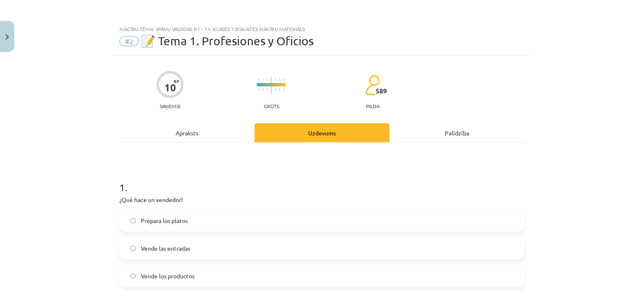 This screenshot has height=306, width=644. What do you see at coordinates (322, 29) in the screenshot?
I see `div: Mācību tēma: Spāņu valodas b1 - 11. klases 1.ieskaites mācību materiāls` at bounding box center [322, 29].